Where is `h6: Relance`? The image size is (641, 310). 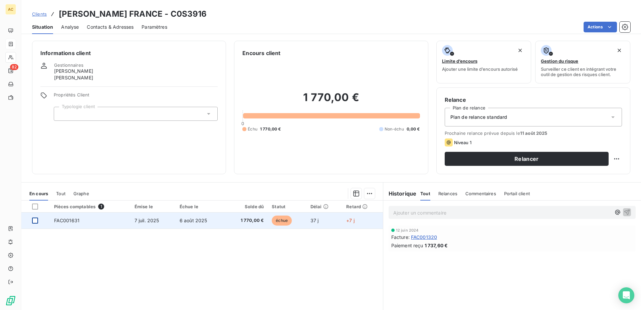 h6: Relance is located at coordinates (533, 100).